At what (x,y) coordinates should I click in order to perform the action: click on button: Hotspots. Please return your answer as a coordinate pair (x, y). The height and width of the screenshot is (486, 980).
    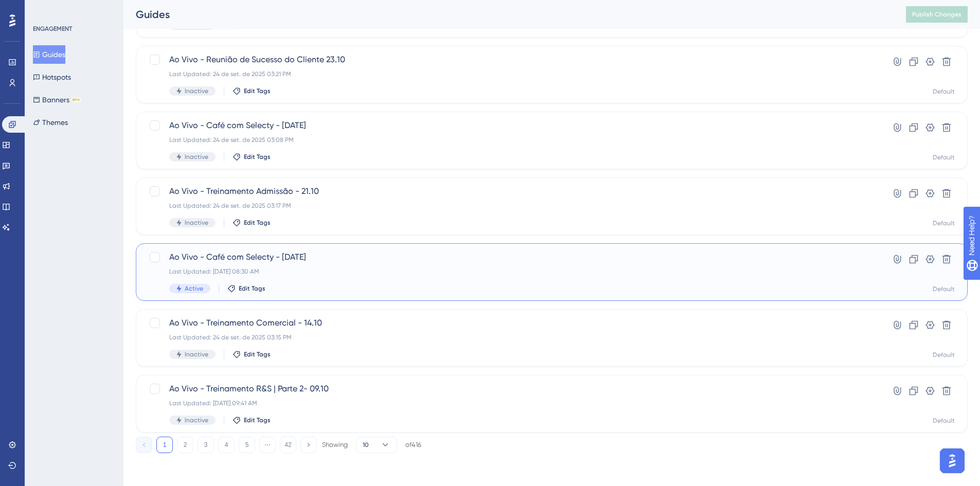
    Looking at the image, I should click on (52, 77).